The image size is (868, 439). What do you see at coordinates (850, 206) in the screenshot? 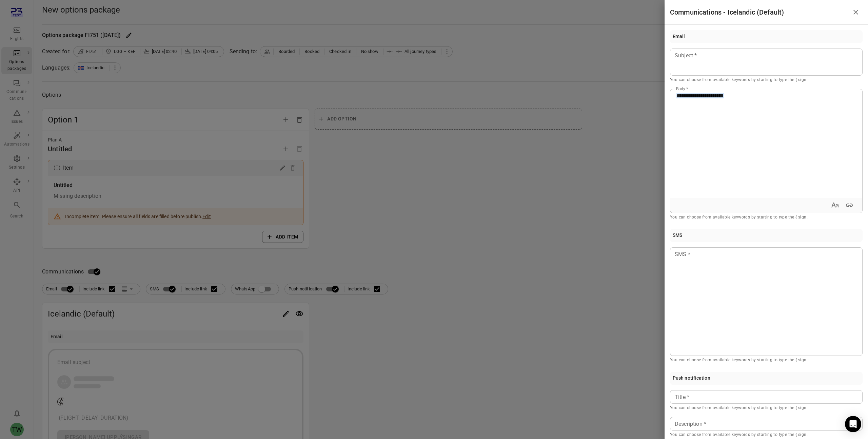
I see `button: Insert Link` at bounding box center [850, 206].